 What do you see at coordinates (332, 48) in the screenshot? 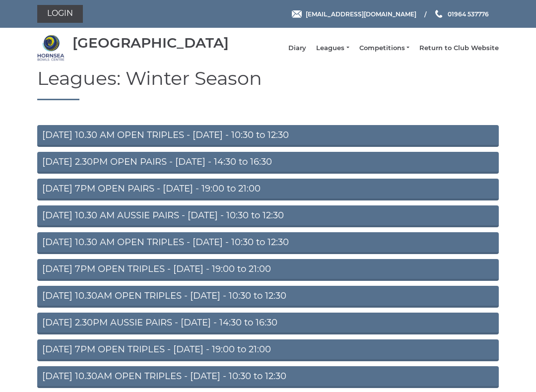
I see `a: Leagues` at bounding box center [332, 48].